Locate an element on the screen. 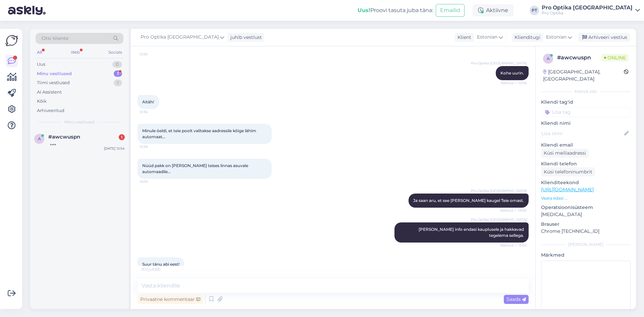 The width and height of the screenshot is (644, 317). p: Operatsioonisüsteem is located at coordinates (585, 207).